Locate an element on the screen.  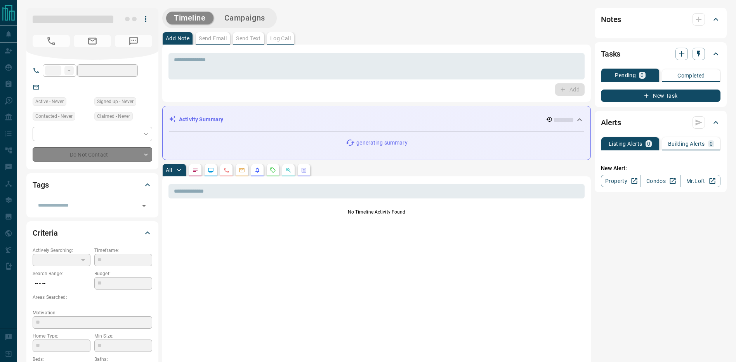
svg: Lead Browsing Activity is located at coordinates (211, 170).